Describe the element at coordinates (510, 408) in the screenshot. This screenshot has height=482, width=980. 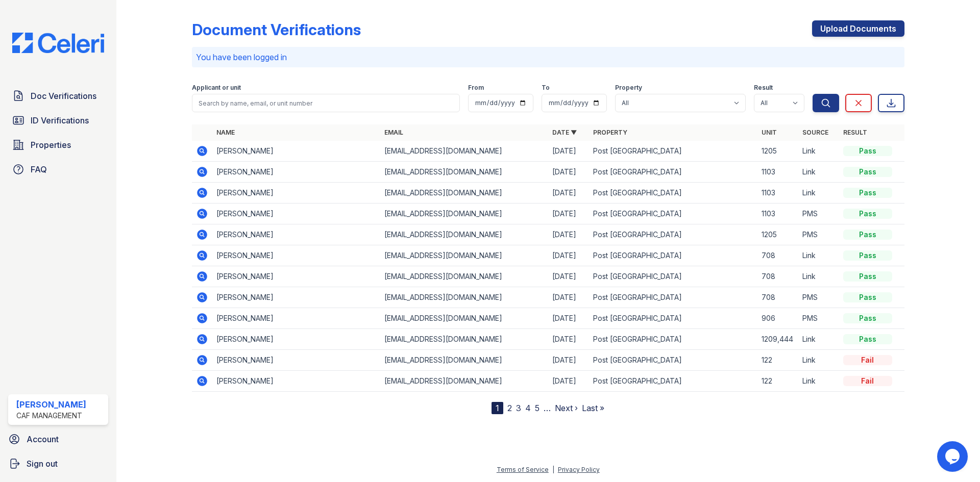
I see `a: 2` at that location.